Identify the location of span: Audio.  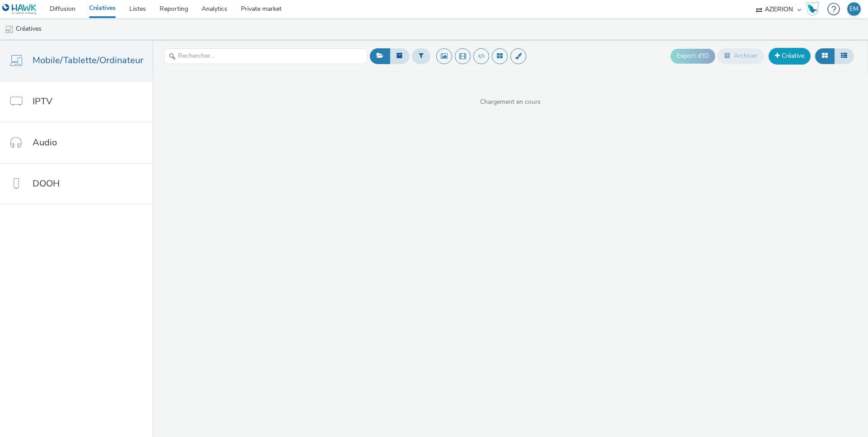
(44, 142).